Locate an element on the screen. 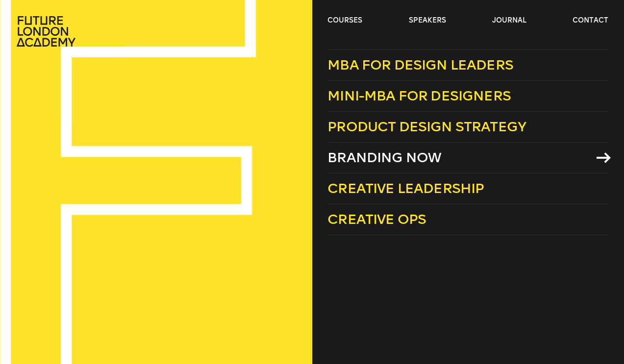 The width and height of the screenshot is (624, 364). a: journal is located at coordinates (509, 21).